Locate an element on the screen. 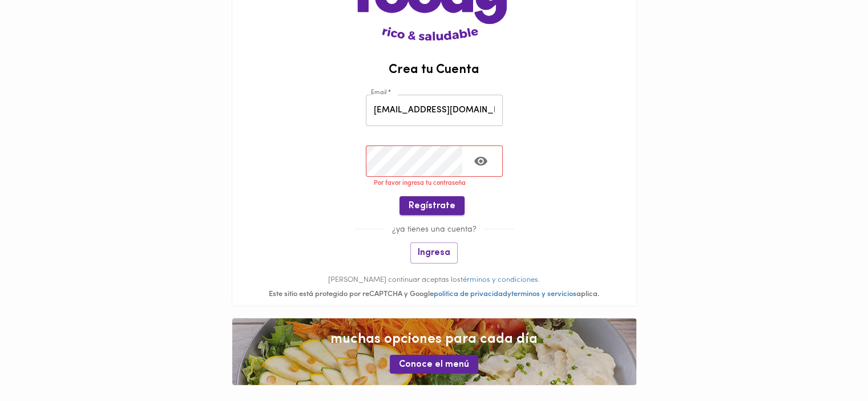 Image resolution: width=868 pixels, height=401 pixels. a: politica de privacidad is located at coordinates (470, 294).